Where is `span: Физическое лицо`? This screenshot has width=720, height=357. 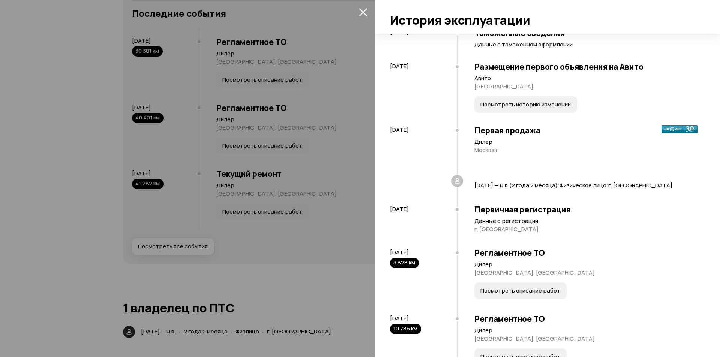
span: Физическое лицо is located at coordinates (583, 185).